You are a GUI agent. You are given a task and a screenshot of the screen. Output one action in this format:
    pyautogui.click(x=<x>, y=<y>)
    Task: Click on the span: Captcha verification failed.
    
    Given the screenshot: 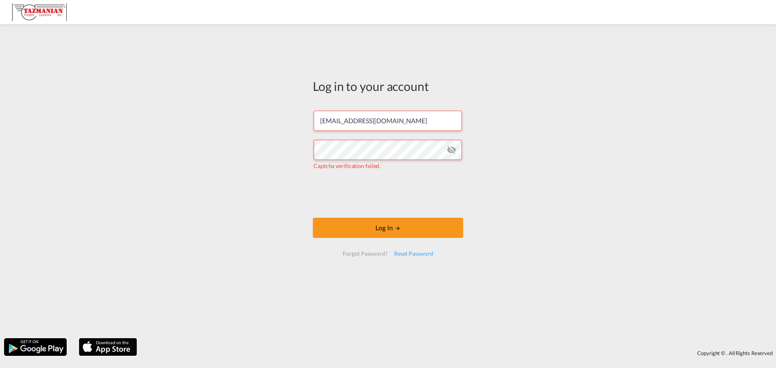 What is the action you would take?
    pyautogui.click(x=347, y=166)
    